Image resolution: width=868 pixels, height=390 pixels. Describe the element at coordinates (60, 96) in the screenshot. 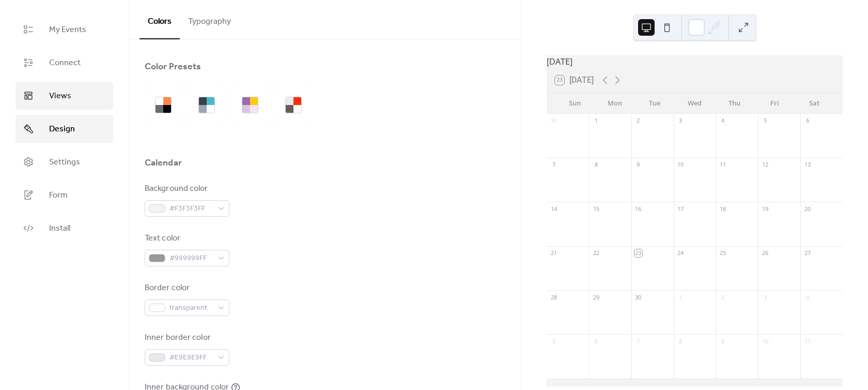

I see `span: Views` at that location.